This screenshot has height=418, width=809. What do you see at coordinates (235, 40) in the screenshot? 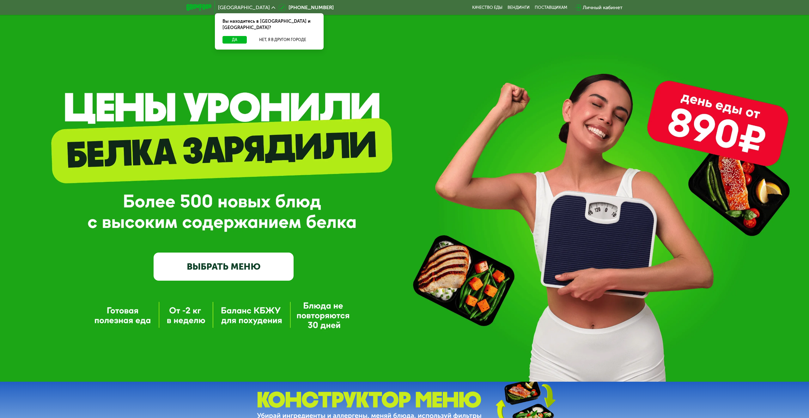
I see `button: Да` at bounding box center [235, 40].